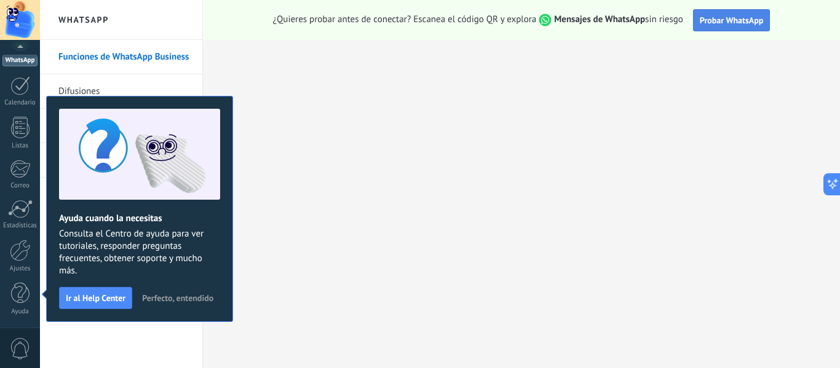 This screenshot has height=368, width=840. I want to click on span: Consulta el Centro de ayuda para ver tutoriales, responder preguntas frecuentes, obtener soporte ..., so click(140, 253).